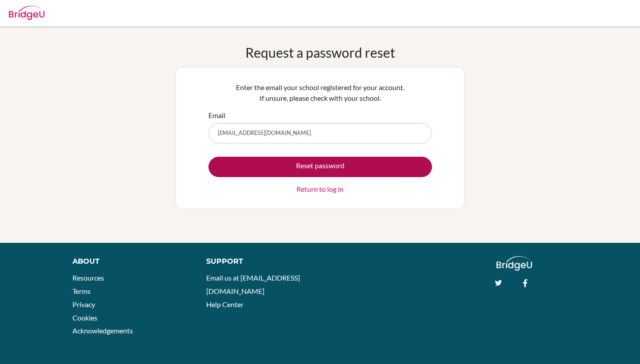  I want to click on a: Return to log in, so click(320, 189).